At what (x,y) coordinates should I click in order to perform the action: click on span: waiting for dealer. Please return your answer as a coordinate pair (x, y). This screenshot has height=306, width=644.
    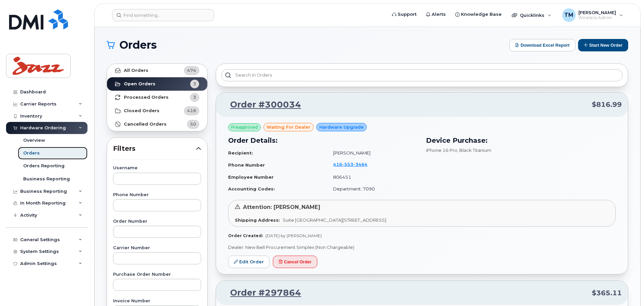
    Looking at the image, I should click on (288, 127).